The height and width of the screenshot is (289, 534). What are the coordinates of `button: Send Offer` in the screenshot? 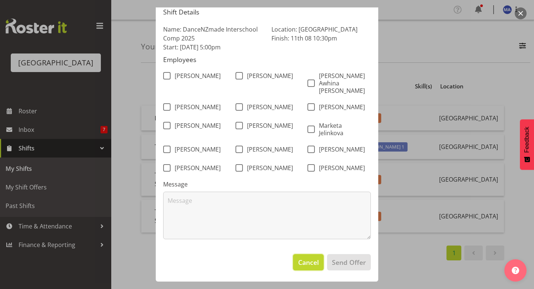 It's located at (349, 262).